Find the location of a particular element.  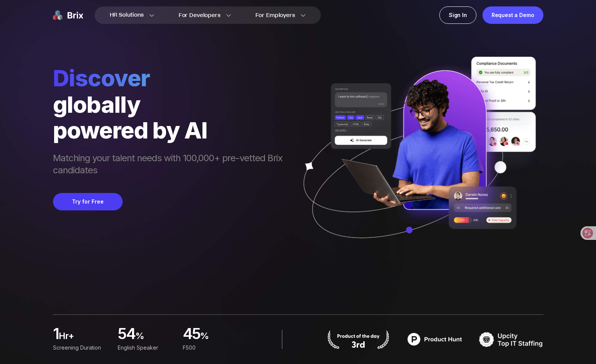

img: ai generate is located at coordinates (417, 159).